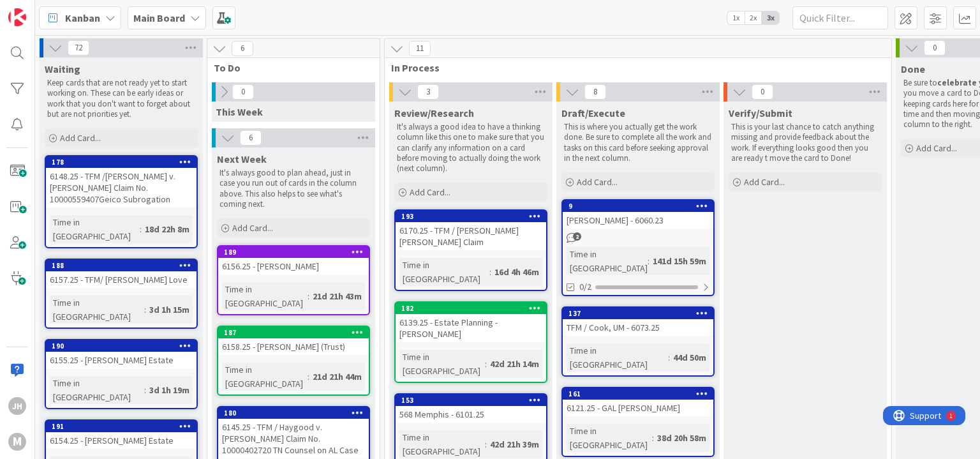 The height and width of the screenshot is (459, 980). What do you see at coordinates (123, 426) in the screenshot?
I see `div: 191` at bounding box center [123, 426].